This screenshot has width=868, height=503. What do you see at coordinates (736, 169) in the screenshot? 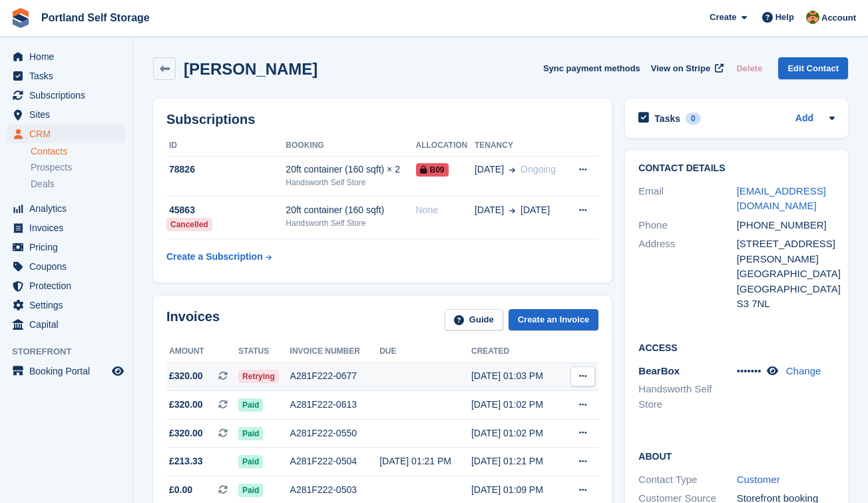
I see `h2: Contact Details` at bounding box center [736, 169].